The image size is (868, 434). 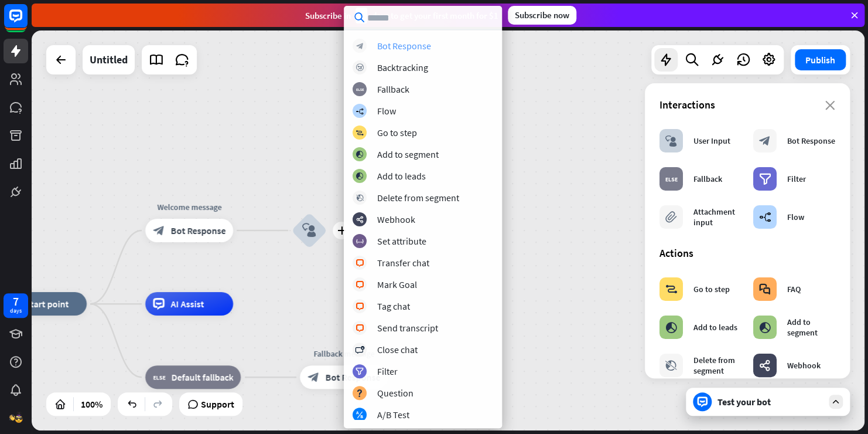 I want to click on div: 100%, so click(x=91, y=404).